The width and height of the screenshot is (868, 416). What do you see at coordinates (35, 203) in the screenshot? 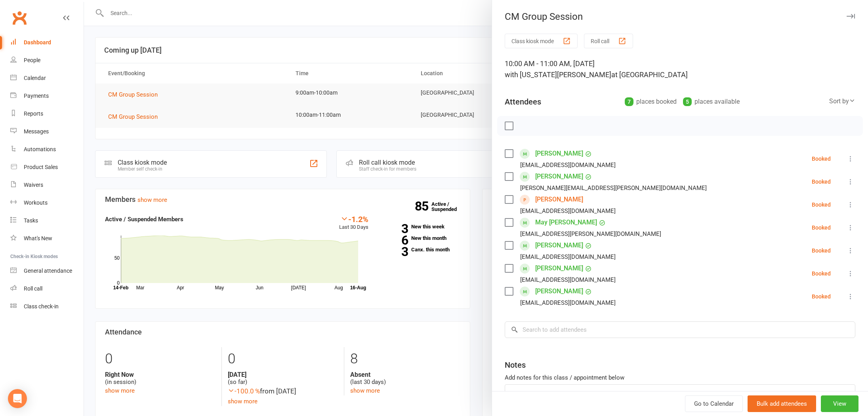
I see `div: Workouts` at bounding box center [35, 203].